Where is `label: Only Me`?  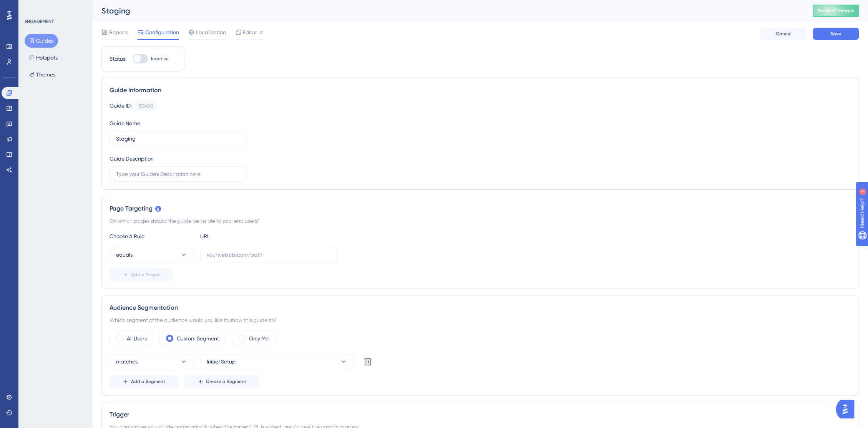 label: Only Me is located at coordinates (258, 339).